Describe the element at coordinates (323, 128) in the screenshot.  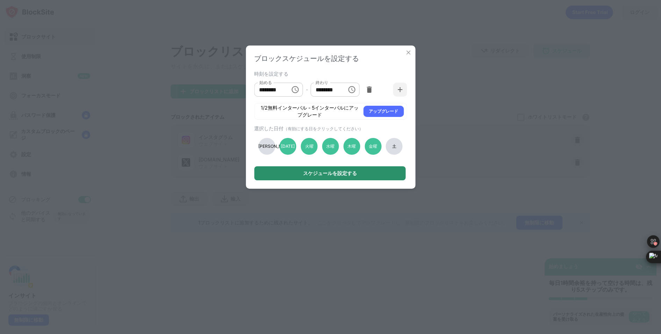
I see `font: （有効にする日をクリックしてください）` at that location.